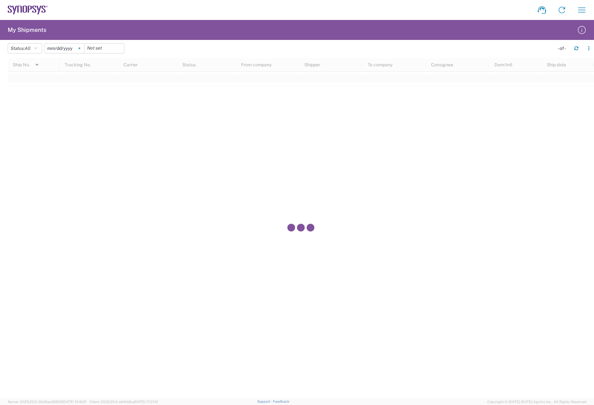  What do you see at coordinates (28, 48) in the screenshot?
I see `span: All` at bounding box center [28, 48].